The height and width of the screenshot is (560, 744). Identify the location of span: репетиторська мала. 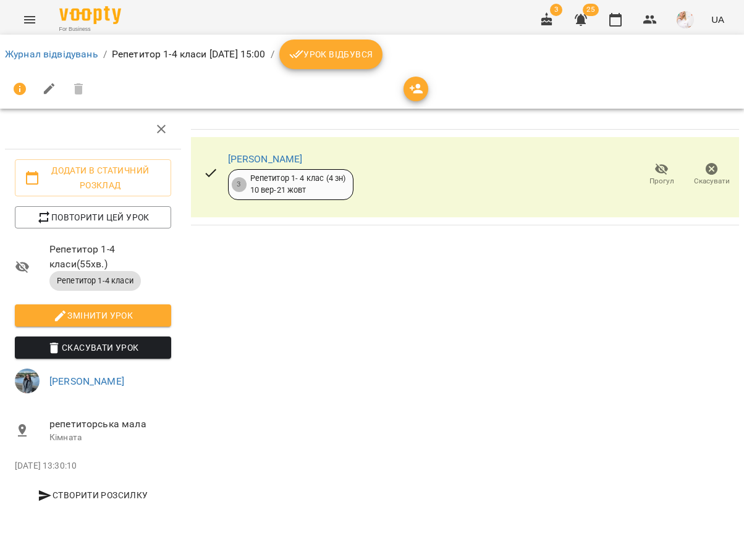
(110, 424).